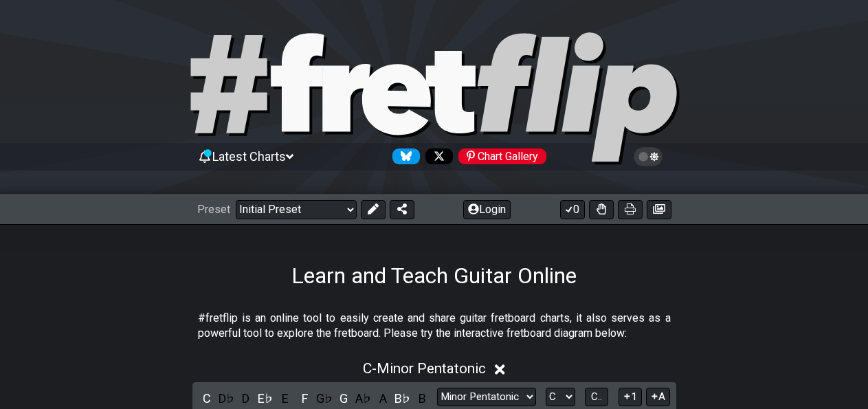 The height and width of the screenshot is (409, 868). What do you see at coordinates (437, 156) in the screenshot?
I see `a: Follow #fretflip at X` at bounding box center [437, 156].